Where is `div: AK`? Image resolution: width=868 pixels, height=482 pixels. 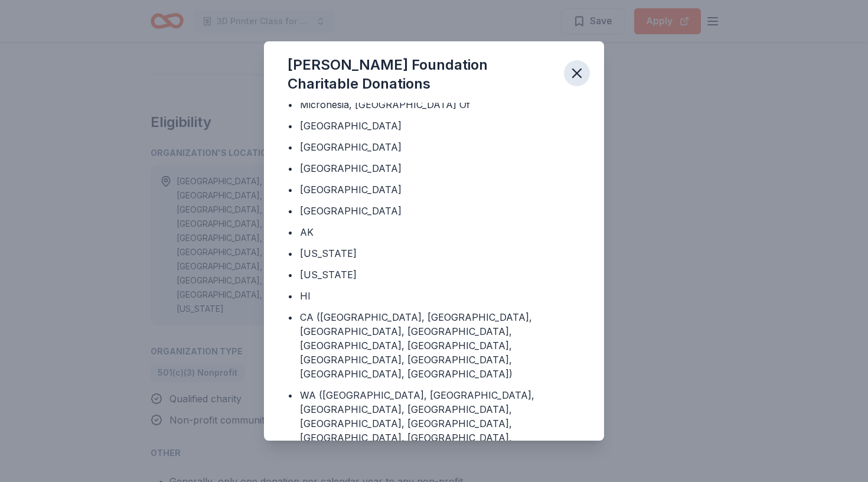
div: AK is located at coordinates (306, 232).